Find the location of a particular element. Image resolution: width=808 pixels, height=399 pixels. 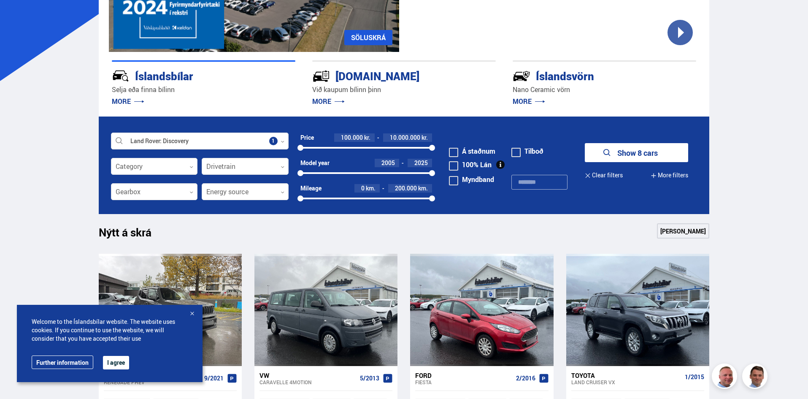

button: Opna LiveChat spjallviðmót is located at coordinates (19, 16).